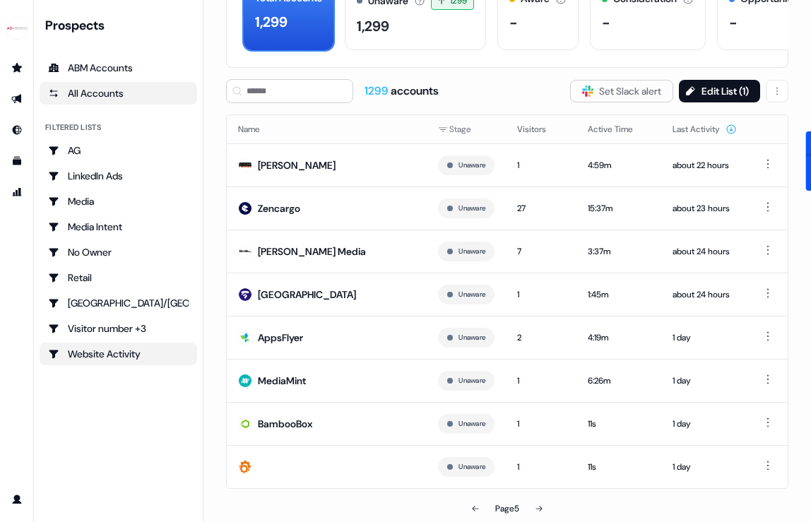 The image size is (811, 522). Describe the element at coordinates (118, 329) in the screenshot. I see `div: Visitor number +3` at that location.